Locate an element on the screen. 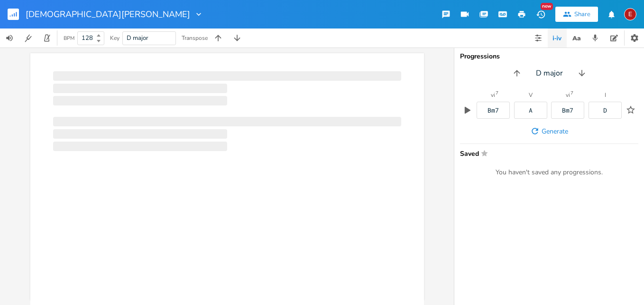 The width and height of the screenshot is (644, 305). div: I is located at coordinates (606, 95).